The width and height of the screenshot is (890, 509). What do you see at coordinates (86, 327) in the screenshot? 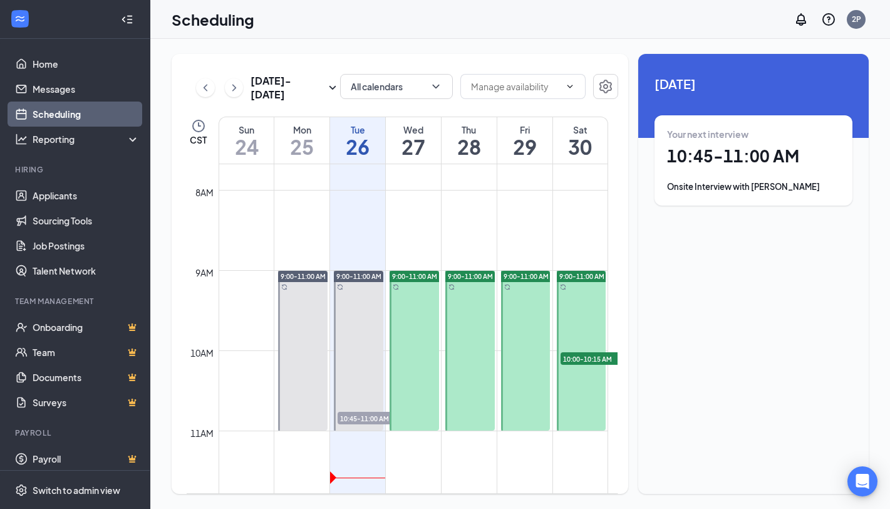
I see `a: OnboardingCrown` at bounding box center [86, 327].